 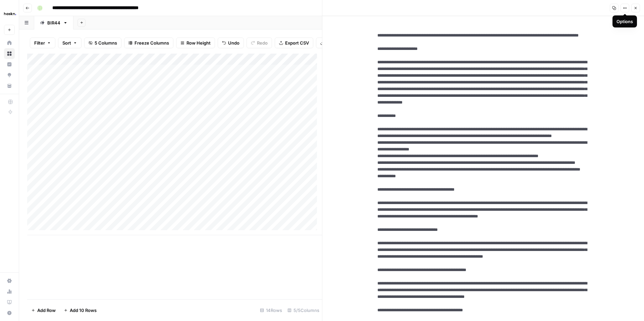 What do you see at coordinates (10, 314) in the screenshot?
I see `button: Help + Support` at bounding box center [10, 314].